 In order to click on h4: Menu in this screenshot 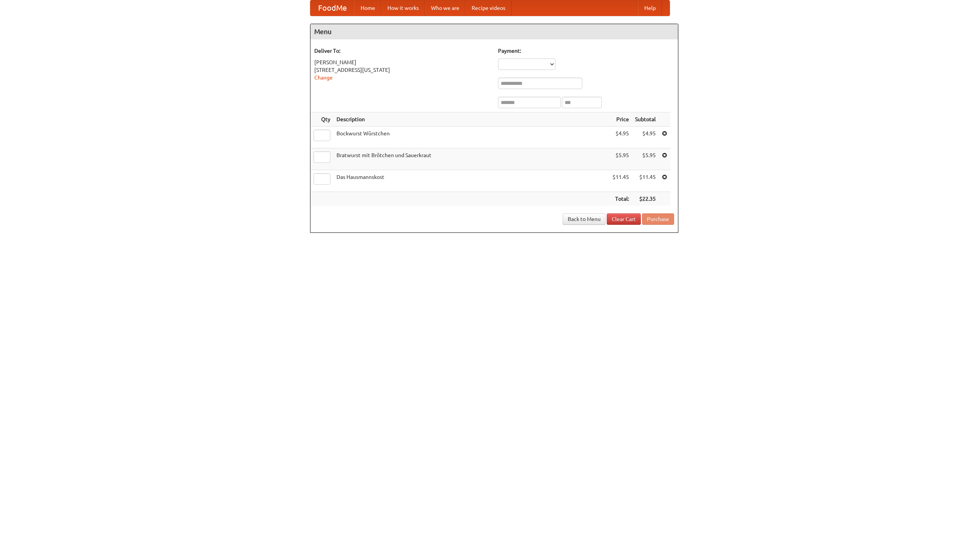, I will do `click(494, 32)`.